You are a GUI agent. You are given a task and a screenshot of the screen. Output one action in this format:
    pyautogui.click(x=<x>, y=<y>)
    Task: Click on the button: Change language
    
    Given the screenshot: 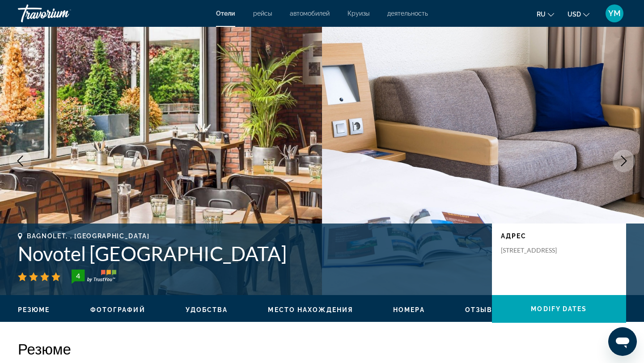 What is the action you would take?
    pyautogui.click(x=545, y=14)
    